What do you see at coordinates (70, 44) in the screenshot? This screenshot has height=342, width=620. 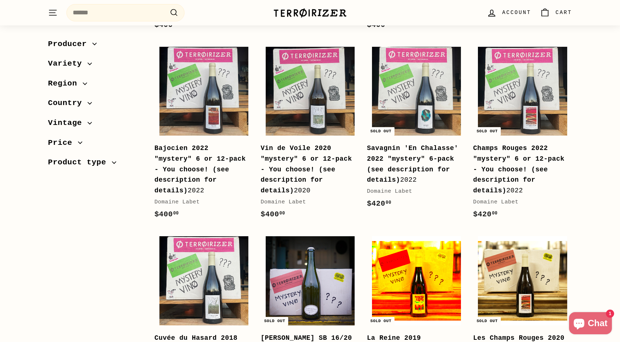 I see `span: Producer` at bounding box center [70, 44].